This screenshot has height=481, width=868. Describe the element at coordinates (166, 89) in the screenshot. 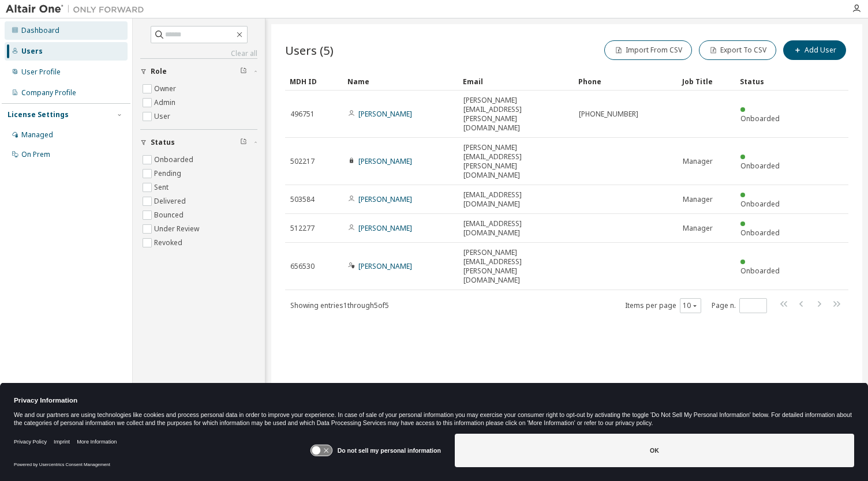

I see `label: Owner` at that location.